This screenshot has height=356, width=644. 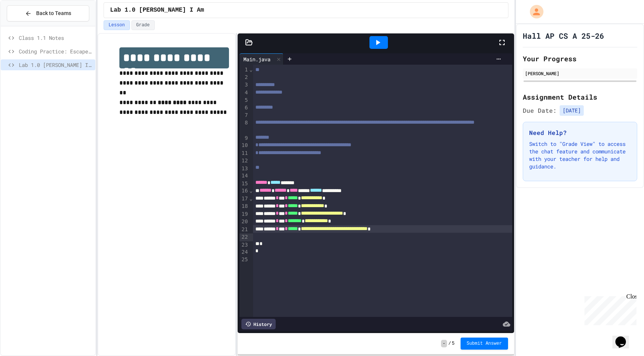 I want to click on div: 16, so click(x=244, y=191).